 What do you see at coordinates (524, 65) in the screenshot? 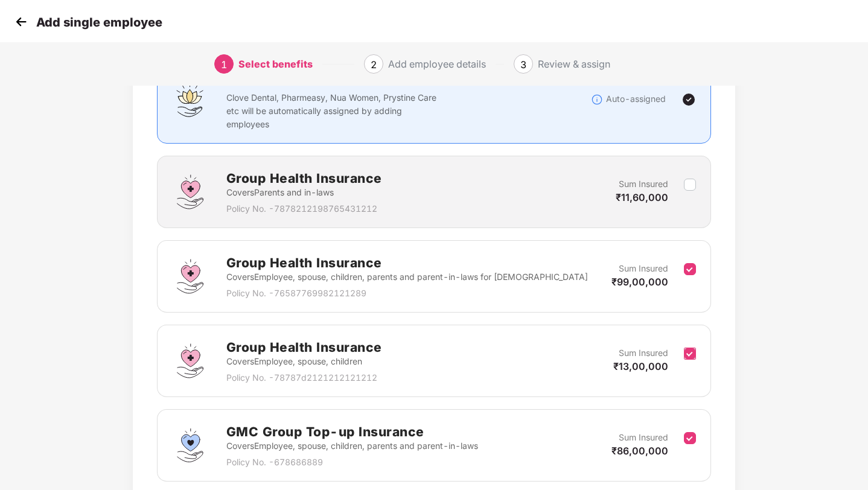
I see `span: 3` at bounding box center [524, 65].